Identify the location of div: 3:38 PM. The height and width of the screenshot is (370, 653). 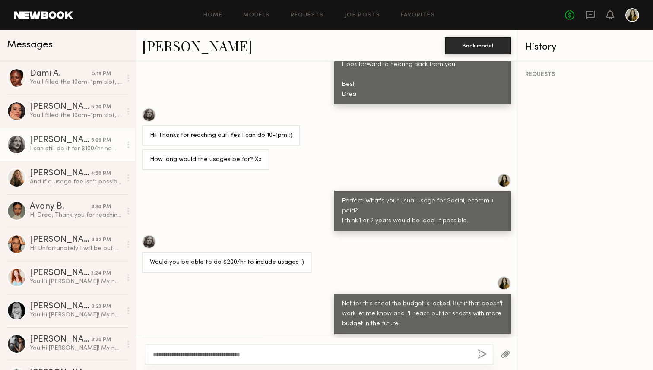
(101, 207).